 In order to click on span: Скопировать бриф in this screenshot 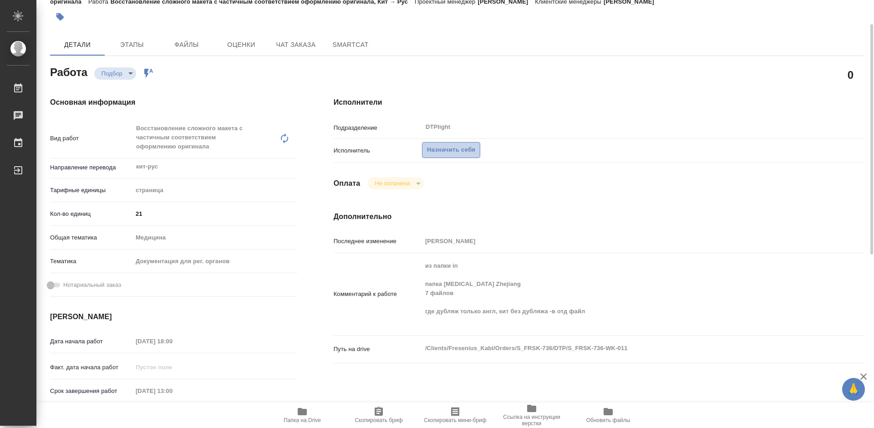, I will do `click(378, 420)`.